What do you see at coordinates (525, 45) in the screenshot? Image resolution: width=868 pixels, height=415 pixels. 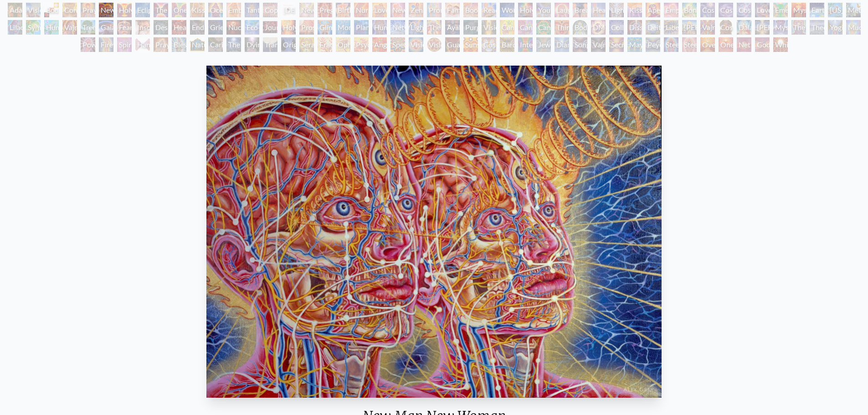 I see `div: Interbeing` at bounding box center [525, 45].